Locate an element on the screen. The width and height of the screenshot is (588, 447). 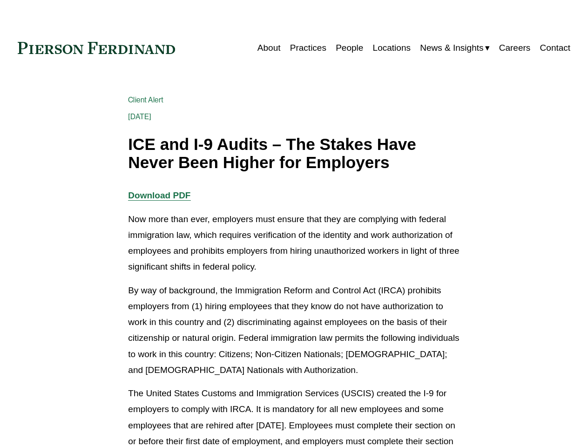
a: Contact is located at coordinates (555, 48).